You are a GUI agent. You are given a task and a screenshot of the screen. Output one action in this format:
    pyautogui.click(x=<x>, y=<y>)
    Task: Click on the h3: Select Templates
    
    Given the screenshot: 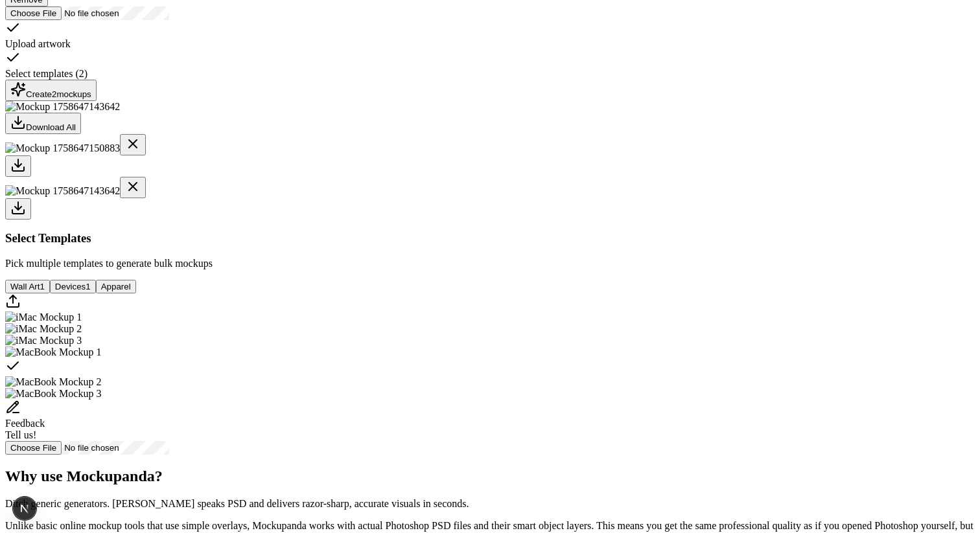 What is the action you would take?
    pyautogui.click(x=490, y=238)
    